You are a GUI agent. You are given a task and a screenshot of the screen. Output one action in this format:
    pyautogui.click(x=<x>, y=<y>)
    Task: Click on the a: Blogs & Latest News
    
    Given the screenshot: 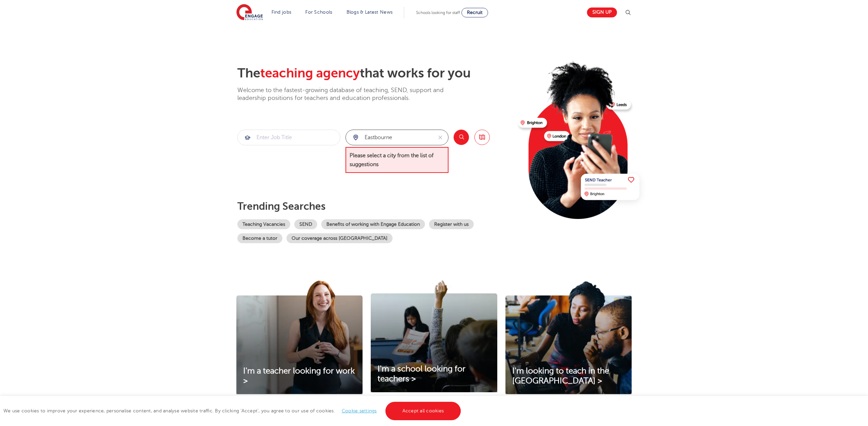 What is the action you would take?
    pyautogui.click(x=370, y=12)
    